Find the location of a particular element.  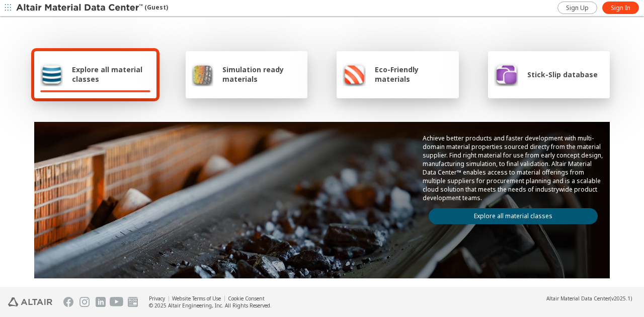

a: Cookie Consent is located at coordinates (246, 299).